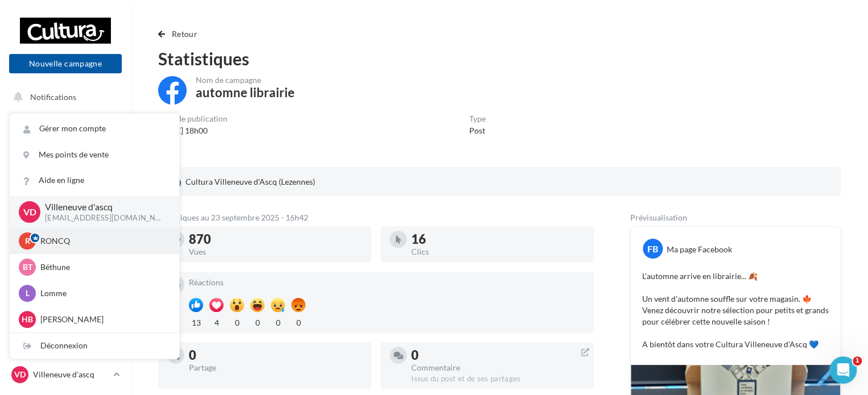 The image size is (868, 395). What do you see at coordinates (27, 293) in the screenshot?
I see `span: L` at bounding box center [27, 293].